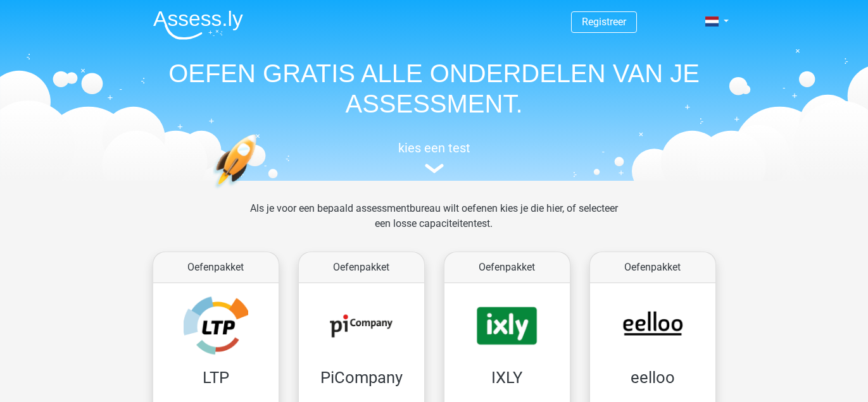 Image resolution: width=868 pixels, height=402 pixels. What do you see at coordinates (604, 22) in the screenshot?
I see `a: Registreer` at bounding box center [604, 22].